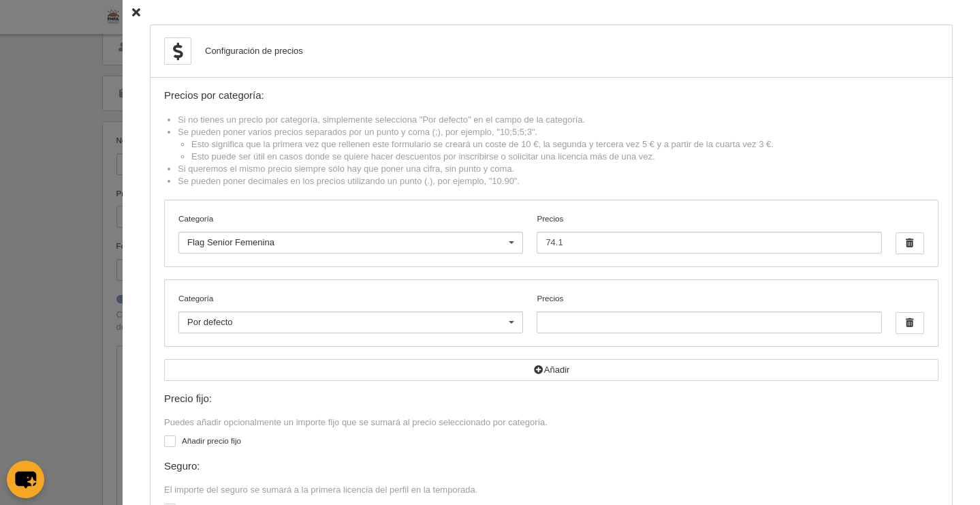  I want to click on div: Seguro:, so click(551, 466).